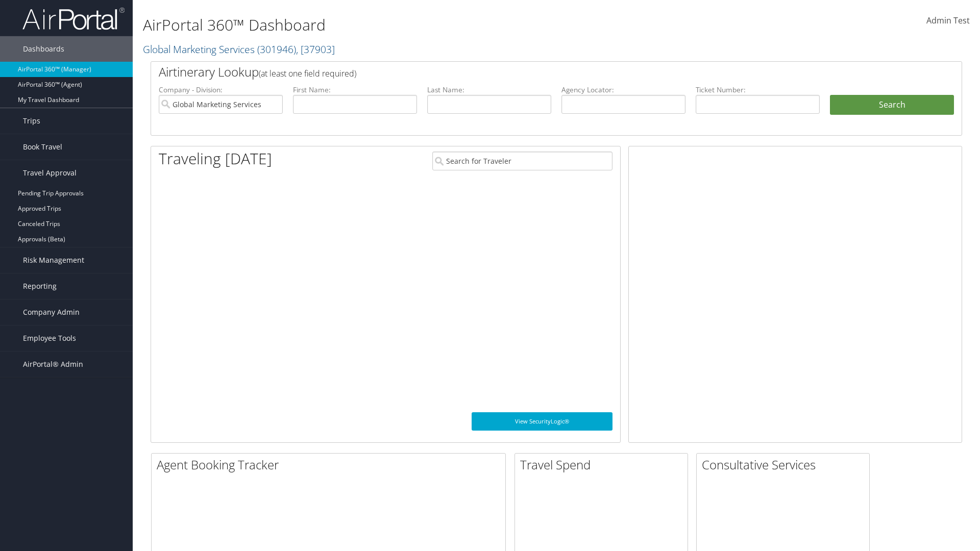 The image size is (980, 551). What do you see at coordinates (54, 261) in the screenshot?
I see `span: Risk Management` at bounding box center [54, 261].